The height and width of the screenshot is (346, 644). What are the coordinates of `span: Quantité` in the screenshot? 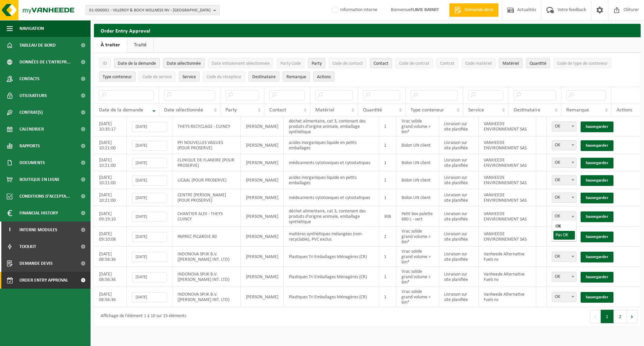 It's located at (372, 110).